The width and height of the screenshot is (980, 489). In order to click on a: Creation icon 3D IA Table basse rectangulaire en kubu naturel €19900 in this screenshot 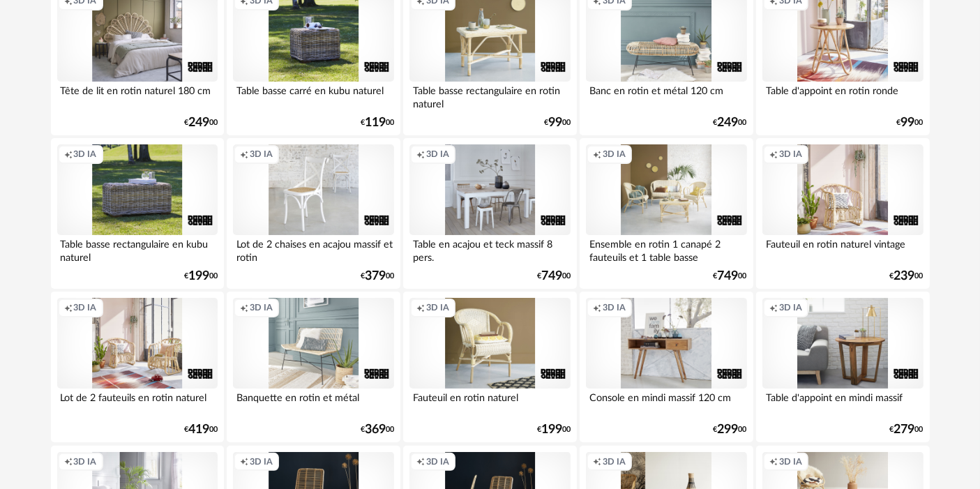, I will do `click(137, 214)`.